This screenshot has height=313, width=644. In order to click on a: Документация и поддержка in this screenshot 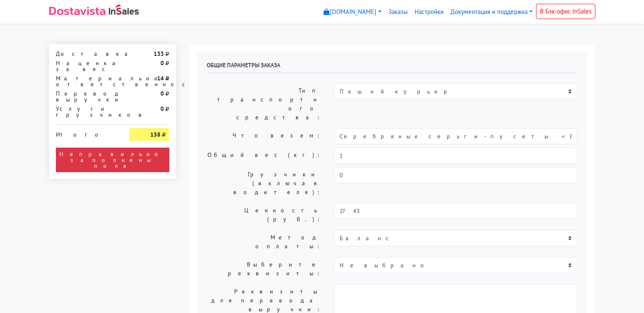, I will do `click(491, 12)`.